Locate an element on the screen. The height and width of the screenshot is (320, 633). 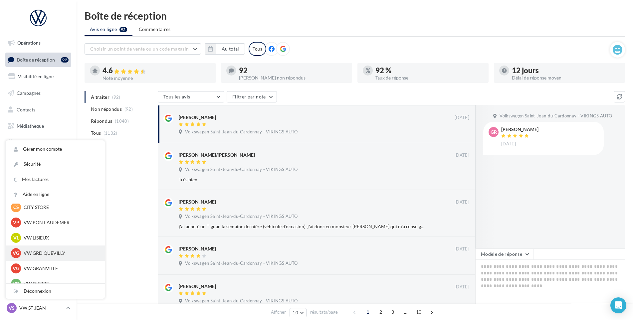
a: Visibilité en ligne is located at coordinates (38, 77).